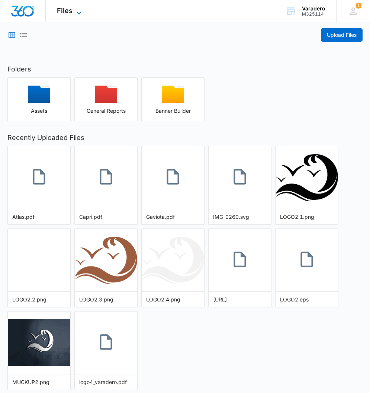 The height and width of the screenshot is (393, 370). What do you see at coordinates (173, 217) in the screenshot?
I see `div: Gaviota.pdf` at bounding box center [173, 217].